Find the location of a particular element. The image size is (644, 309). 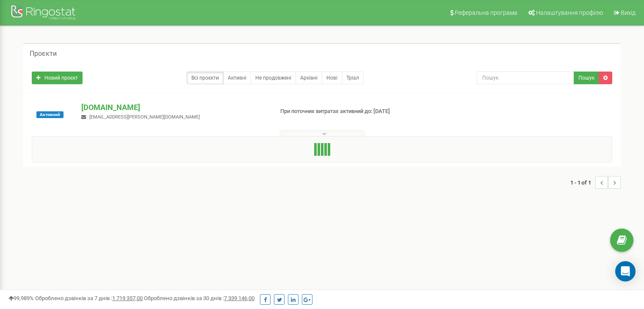

button: Пошук is located at coordinates (586, 78).